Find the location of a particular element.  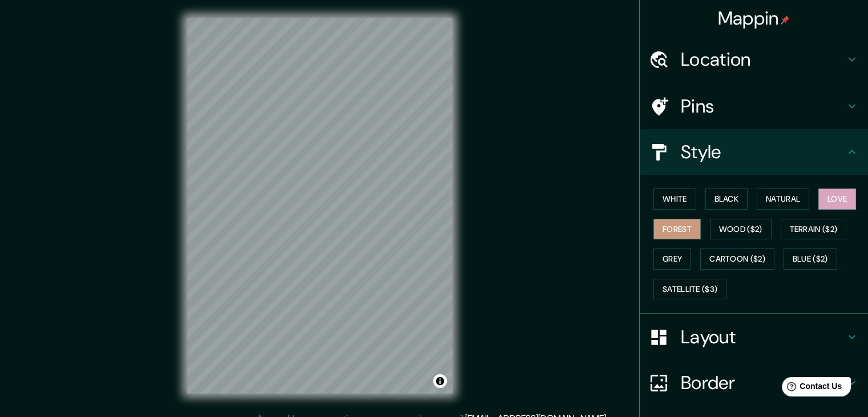

button: Terrain ($2) is located at coordinates (814, 229).